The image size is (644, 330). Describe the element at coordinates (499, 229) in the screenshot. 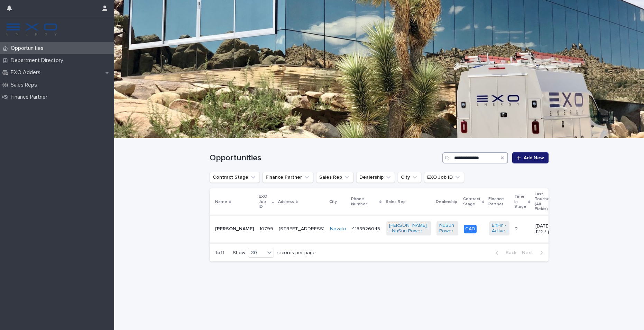

I see `a: EnFin - Active` at that location.